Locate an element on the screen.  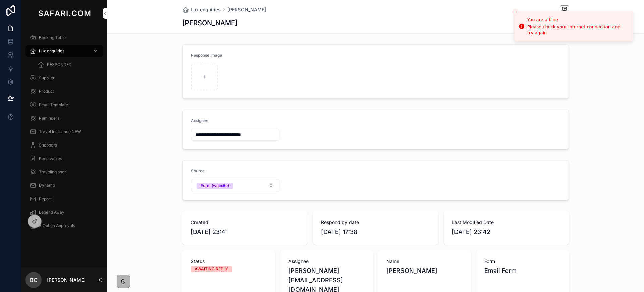
span: Last Modified Date is located at coordinates (506, 222).